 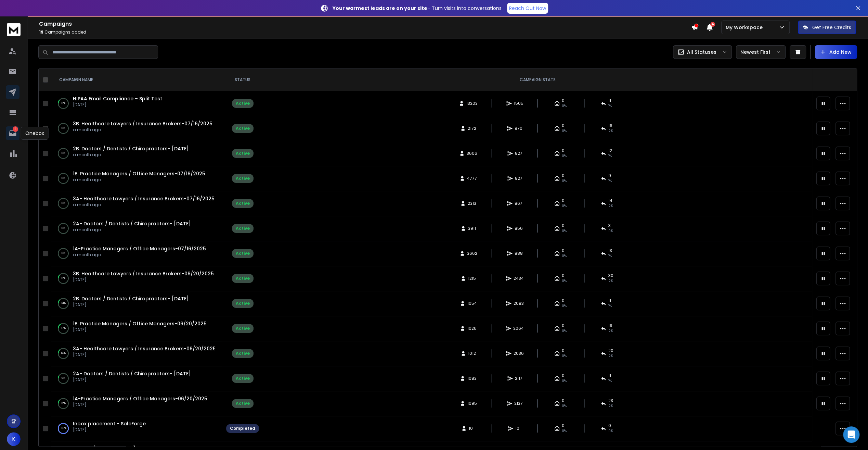 What do you see at coordinates (139, 174) in the screenshot?
I see `span: 1B. Practice Managers / Office Managers-07/16/2025` at bounding box center [139, 174].